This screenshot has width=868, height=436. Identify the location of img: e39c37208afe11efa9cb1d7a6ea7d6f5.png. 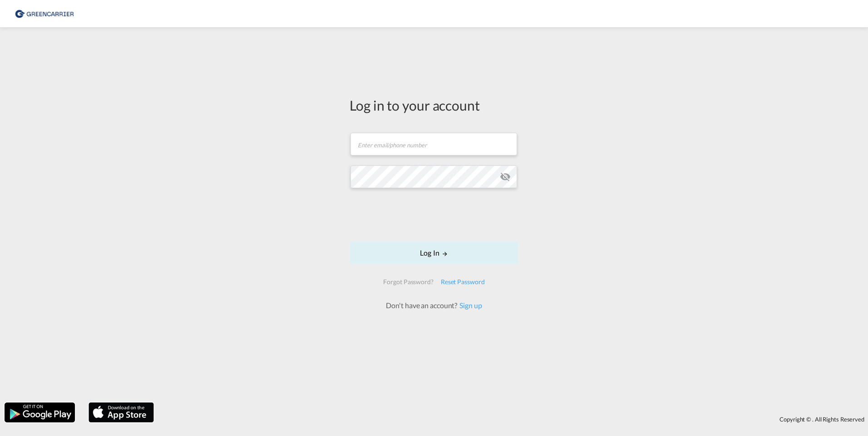
(44, 13).